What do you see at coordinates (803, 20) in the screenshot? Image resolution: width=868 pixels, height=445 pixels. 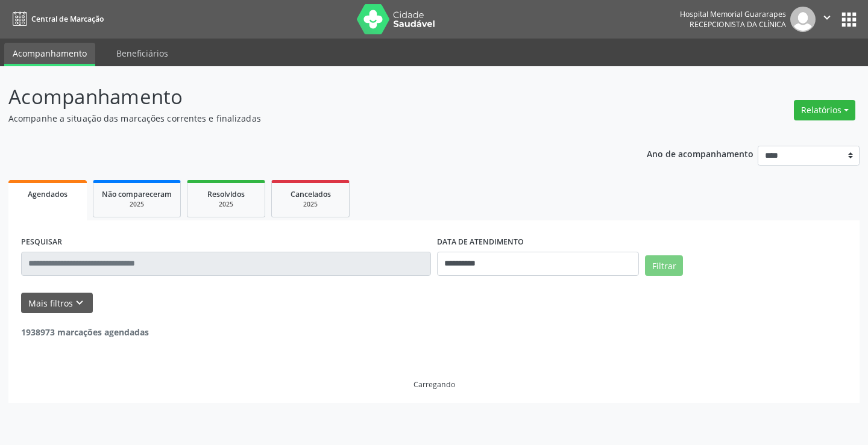 I see `img: img` at bounding box center [803, 20].